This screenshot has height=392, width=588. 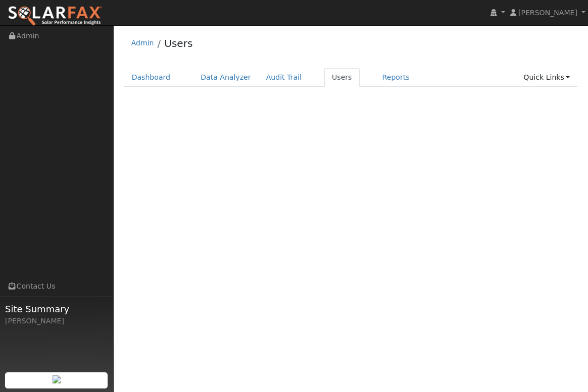 What do you see at coordinates (56, 308) in the screenshot?
I see `span: Site Summary` at bounding box center [56, 308].